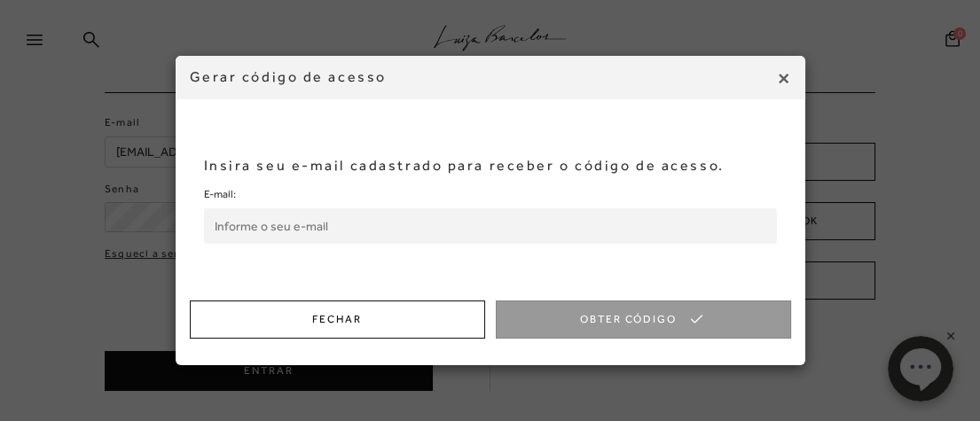  What do you see at coordinates (490, 226) in the screenshot?
I see `input: Informe o seu e-mail` at bounding box center [490, 226].